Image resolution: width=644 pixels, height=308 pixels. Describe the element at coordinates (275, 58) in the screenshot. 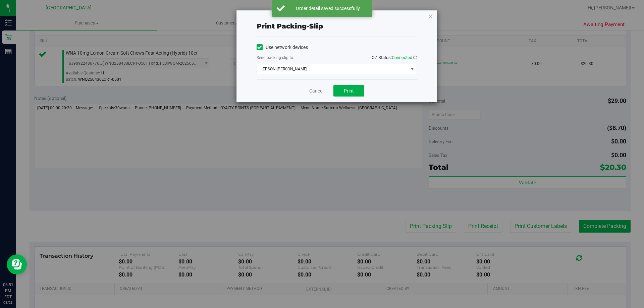

I see `label: Send packing-slip to:` at that location.